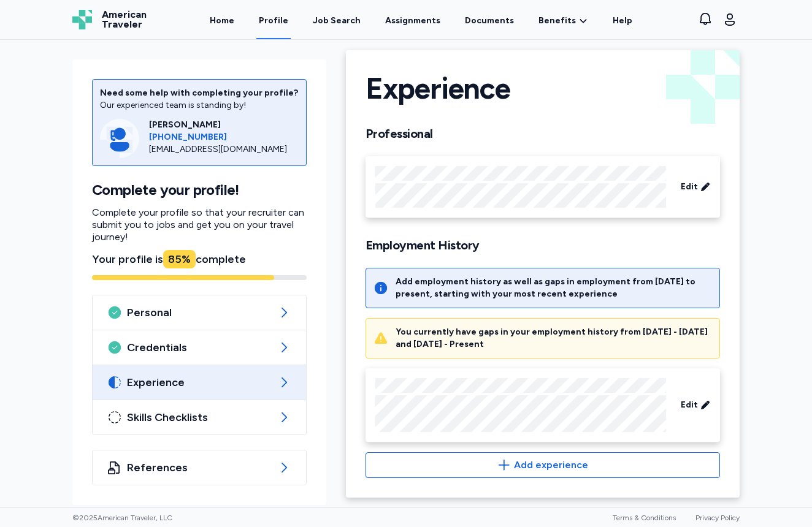 This screenshot has height=527, width=812. Describe the element at coordinates (124, 19) in the screenshot. I see `span: American Traveler` at that location.